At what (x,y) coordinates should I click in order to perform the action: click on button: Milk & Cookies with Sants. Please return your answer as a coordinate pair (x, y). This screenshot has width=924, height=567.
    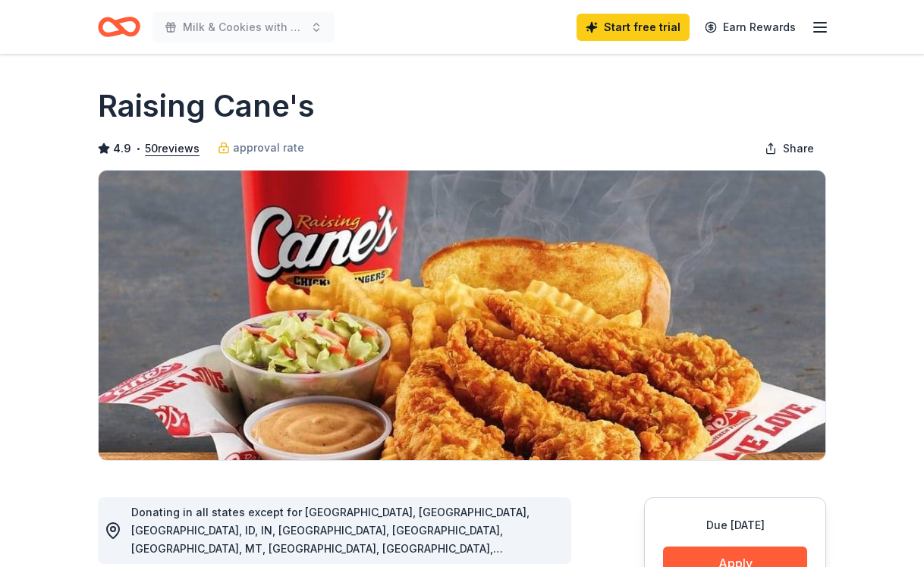
    Looking at the image, I should click on (243, 27).